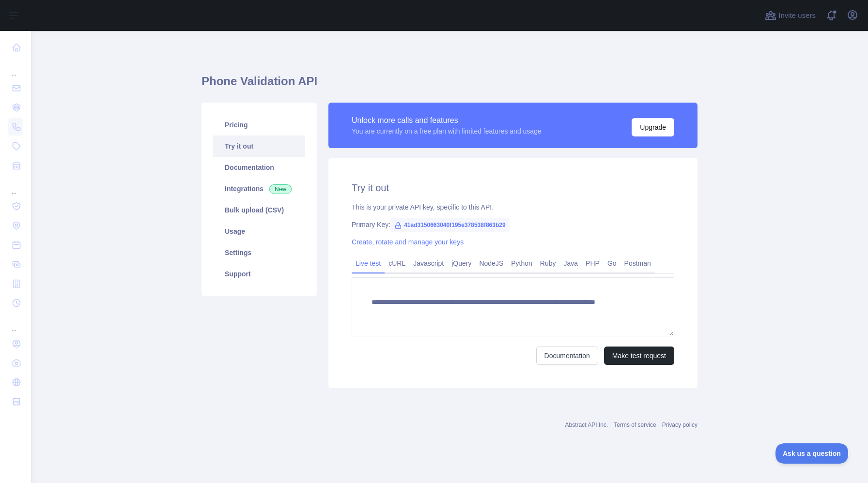 The width and height of the screenshot is (868, 483). What do you see at coordinates (461, 263) in the screenshot?
I see `a: jQuery` at bounding box center [461, 263].